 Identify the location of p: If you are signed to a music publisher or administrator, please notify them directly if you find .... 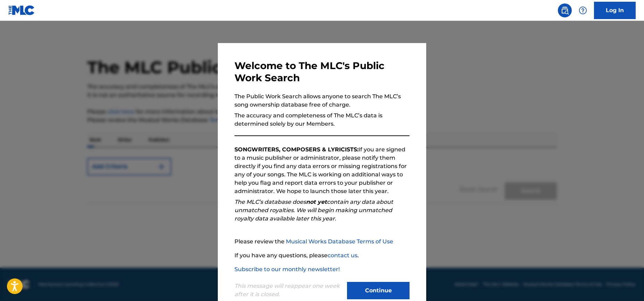
(322, 170).